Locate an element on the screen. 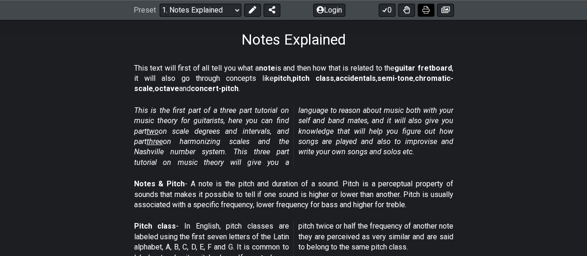 This screenshot has width=587, height=256. button: Share Preset is located at coordinates (272, 10).